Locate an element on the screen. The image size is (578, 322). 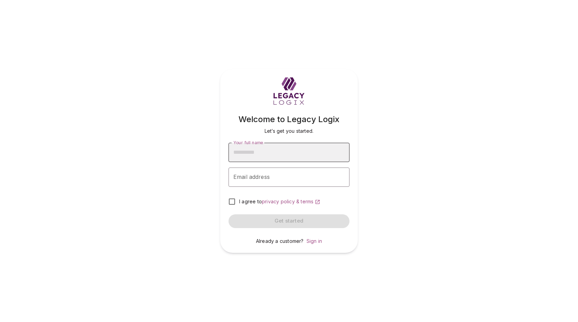
span: privacy policy & terms is located at coordinates (288, 201).